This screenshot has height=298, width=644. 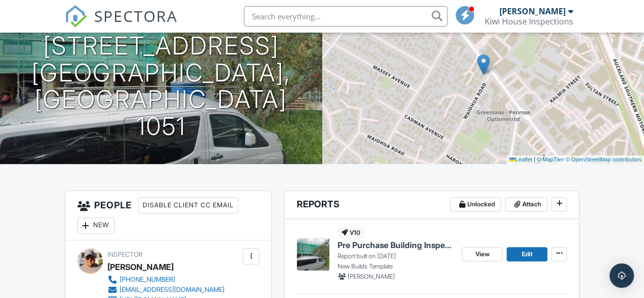 What do you see at coordinates (622, 275) in the screenshot?
I see `div: Open Intercom Messenger` at bounding box center [622, 275].